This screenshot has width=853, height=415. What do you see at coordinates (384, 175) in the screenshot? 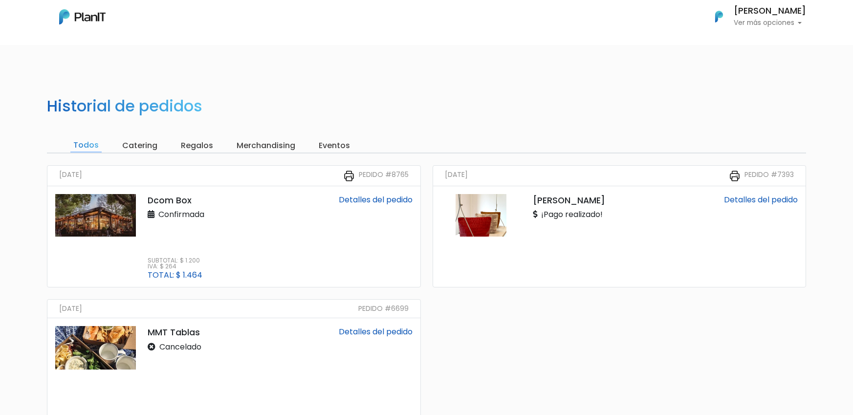
I see `small: Pedido #8765` at bounding box center [384, 175].